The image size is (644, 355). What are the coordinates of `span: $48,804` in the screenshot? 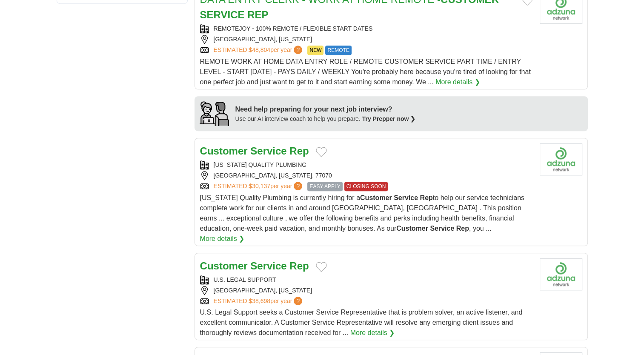 It's located at (259, 50).